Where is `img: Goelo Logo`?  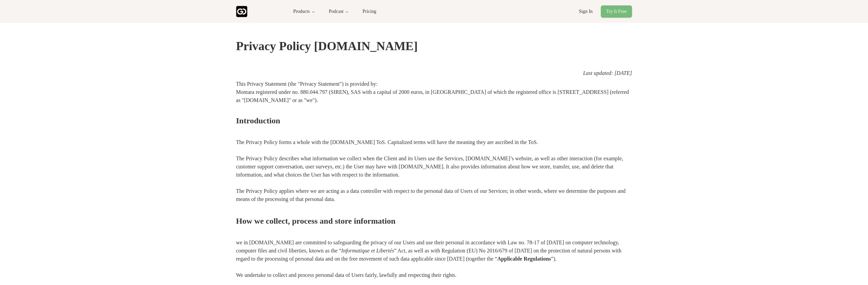 img: Goelo Logo is located at coordinates (242, 11).